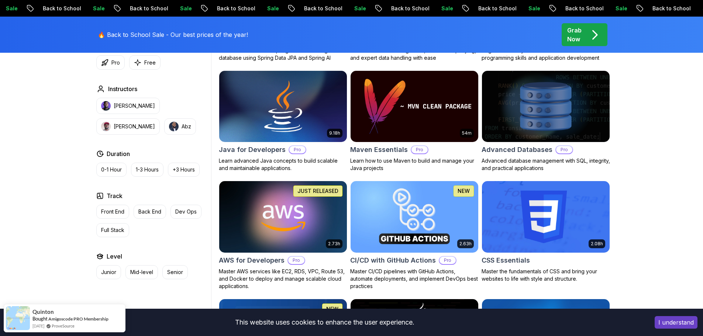 This screenshot has height=336, width=703. I want to click on p: Abz, so click(186, 127).